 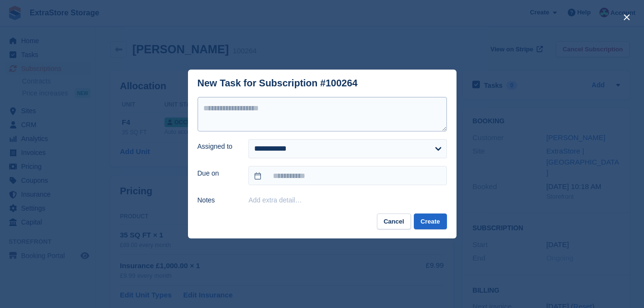 I want to click on div: New Task for Subscription #100264, so click(x=277, y=83).